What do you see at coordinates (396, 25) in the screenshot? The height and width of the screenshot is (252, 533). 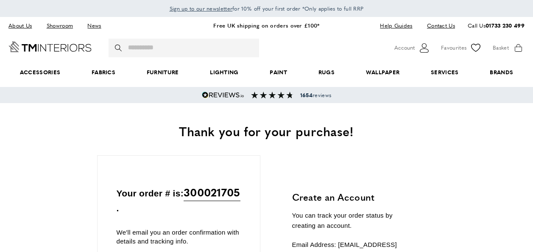 I see `a: Help Guides` at bounding box center [396, 25].